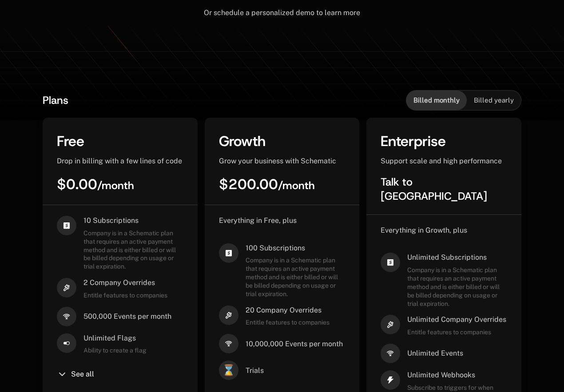 This screenshot has width=564, height=392. I want to click on span: Unlimited Events, so click(435, 353).